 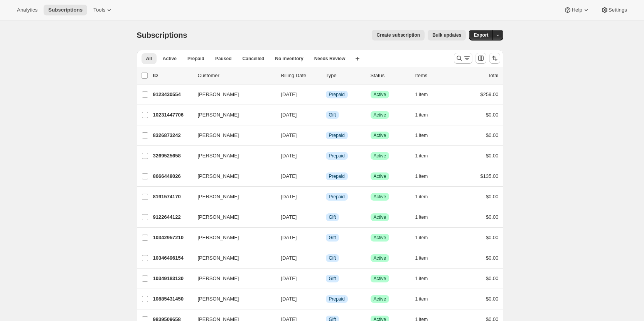 I want to click on span: Tools, so click(x=99, y=10).